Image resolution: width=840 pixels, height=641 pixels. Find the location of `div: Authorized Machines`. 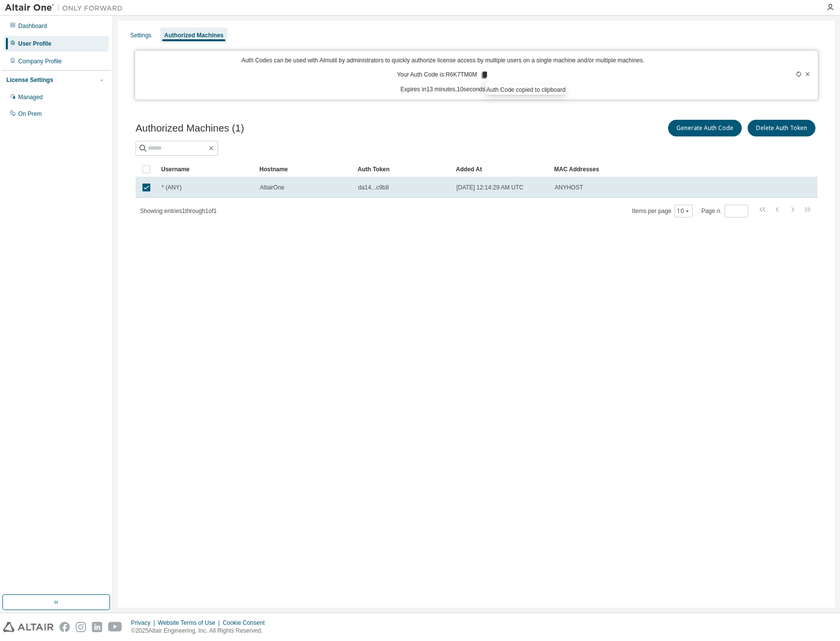

div: Authorized Machines is located at coordinates (193, 35).